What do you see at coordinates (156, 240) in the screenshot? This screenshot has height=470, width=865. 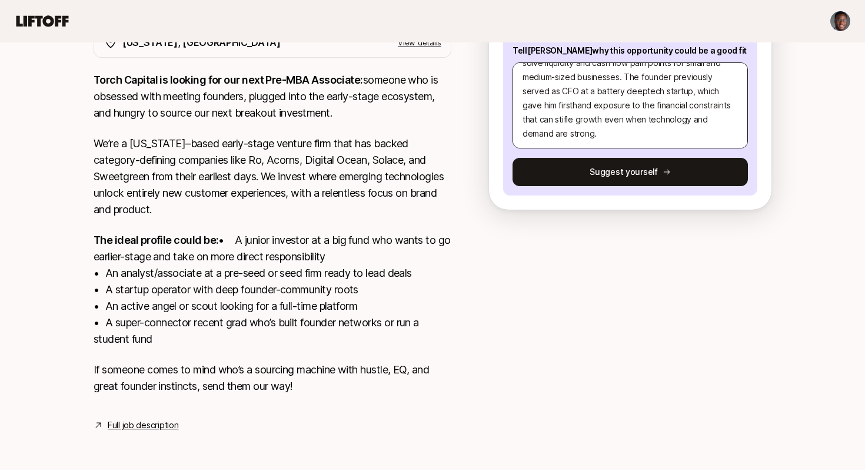 I see `strong: The ideal profile could be:` at bounding box center [156, 240].